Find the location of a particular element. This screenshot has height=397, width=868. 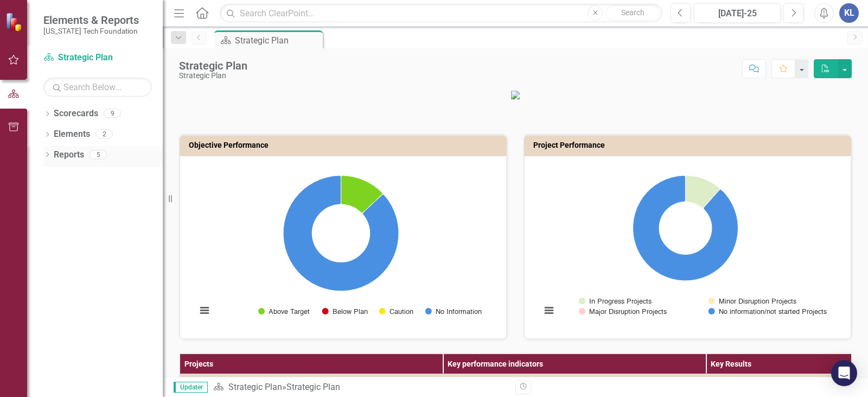

path: Major Disruption Projects, 0. is located at coordinates (712, 198).